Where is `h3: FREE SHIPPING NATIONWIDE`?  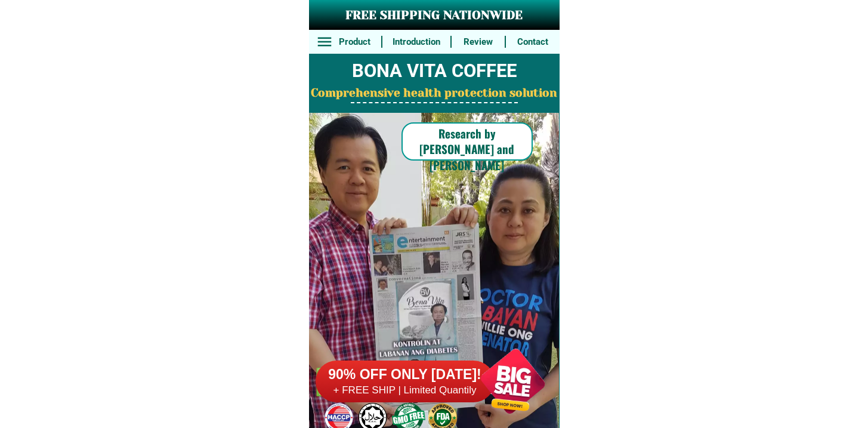
h3: FREE SHIPPING NATIONWIDE is located at coordinates (435, 16).